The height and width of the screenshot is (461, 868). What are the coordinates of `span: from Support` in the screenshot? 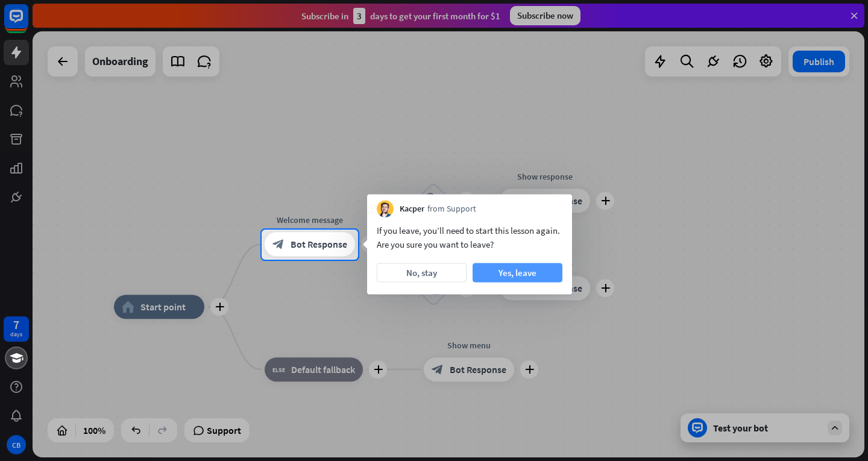 It's located at (451, 209).